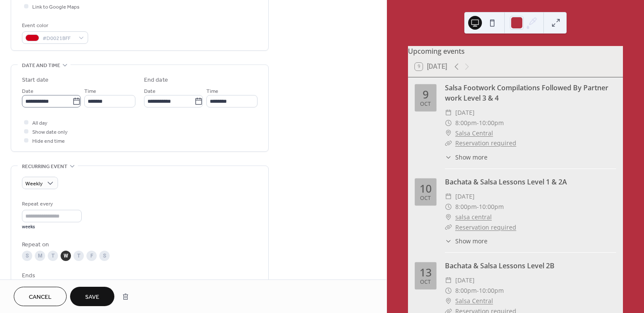 The height and width of the screenshot is (313, 644). Describe the element at coordinates (426, 189) in the screenshot. I see `div: 10` at that location.